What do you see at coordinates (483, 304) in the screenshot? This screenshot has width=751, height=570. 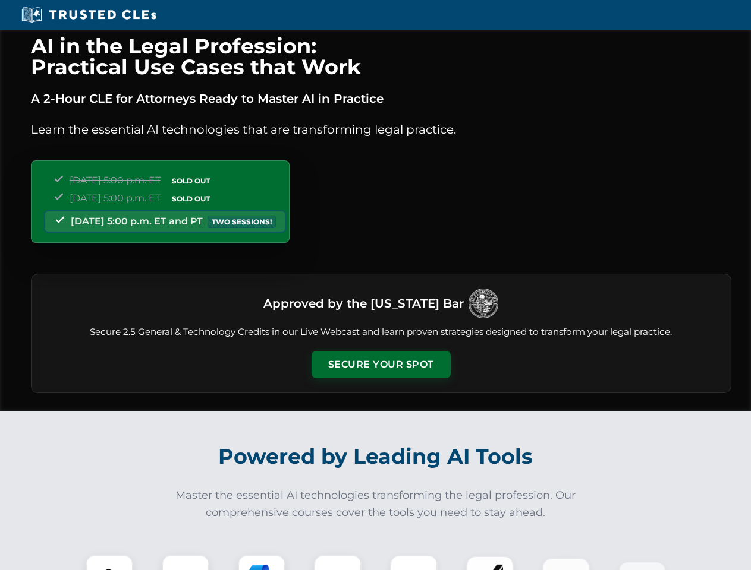 I see `img: Logo` at bounding box center [483, 304].